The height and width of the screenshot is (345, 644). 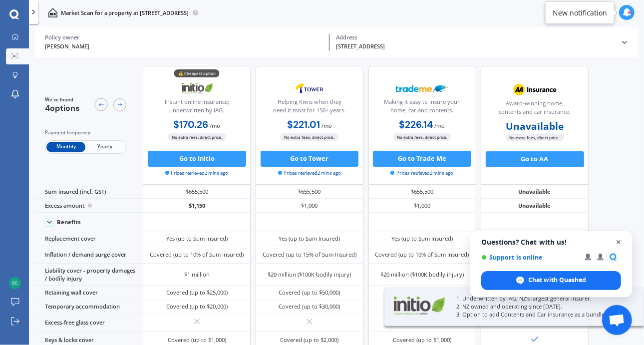 I want to click on div: Retaining wall cover, so click(x=89, y=293).